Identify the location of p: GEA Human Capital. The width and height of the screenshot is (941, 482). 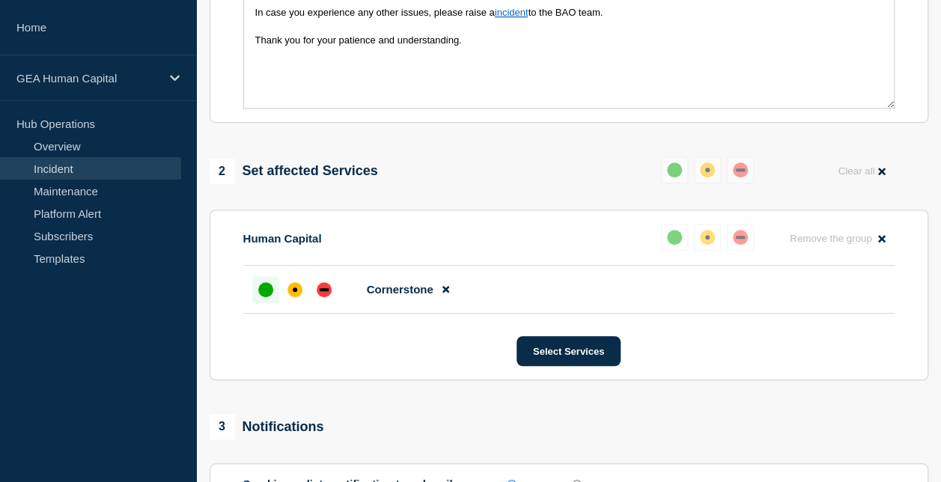
(88, 78).